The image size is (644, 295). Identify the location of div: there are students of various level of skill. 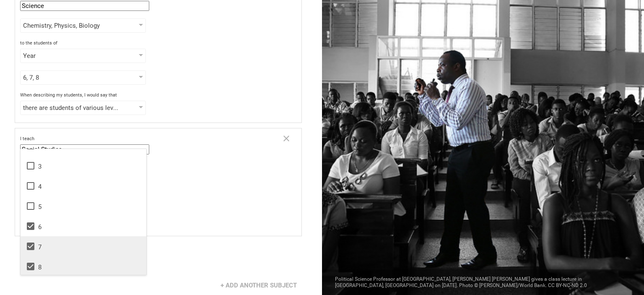
(71, 107).